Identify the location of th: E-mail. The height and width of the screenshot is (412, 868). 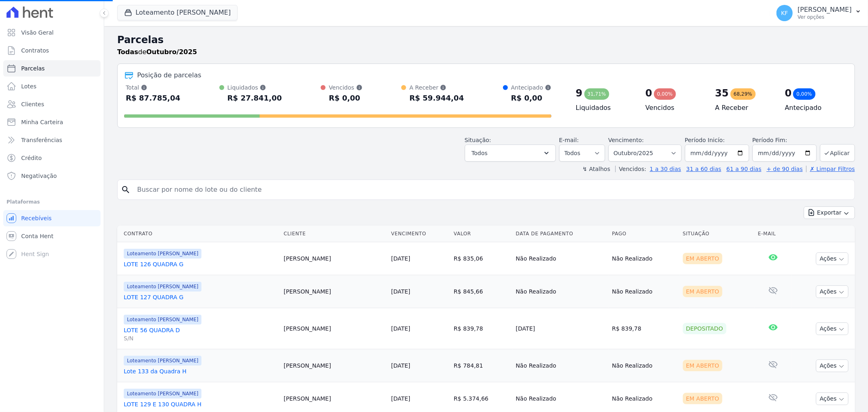
(773, 234).